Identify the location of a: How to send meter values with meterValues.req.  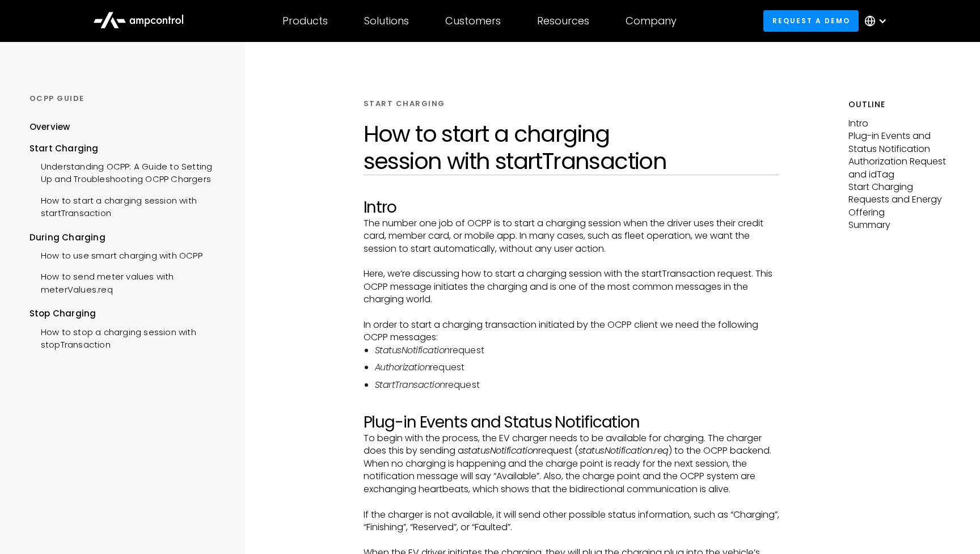
(128, 282).